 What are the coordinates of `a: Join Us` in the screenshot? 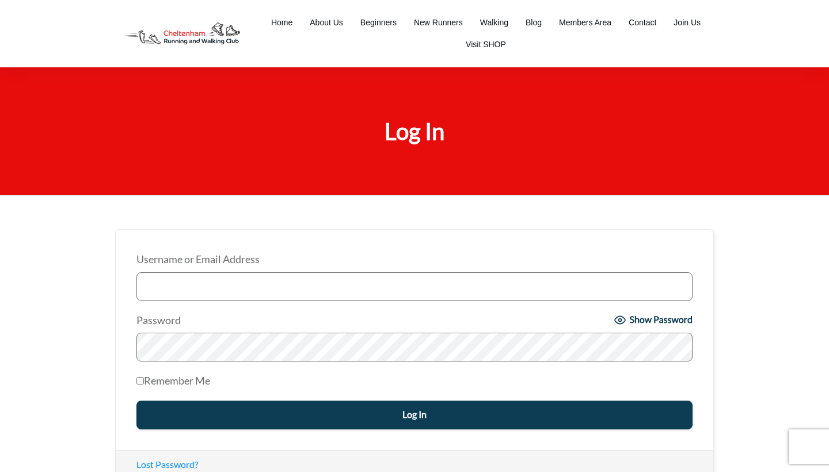 It's located at (687, 22).